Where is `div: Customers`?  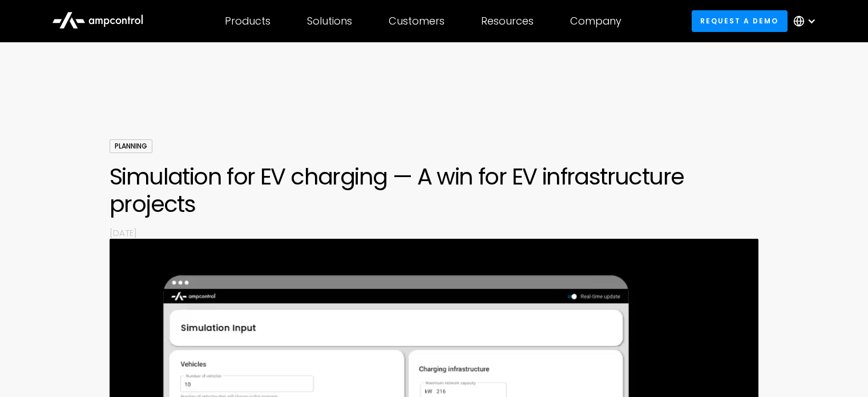 div: Customers is located at coordinates (417, 21).